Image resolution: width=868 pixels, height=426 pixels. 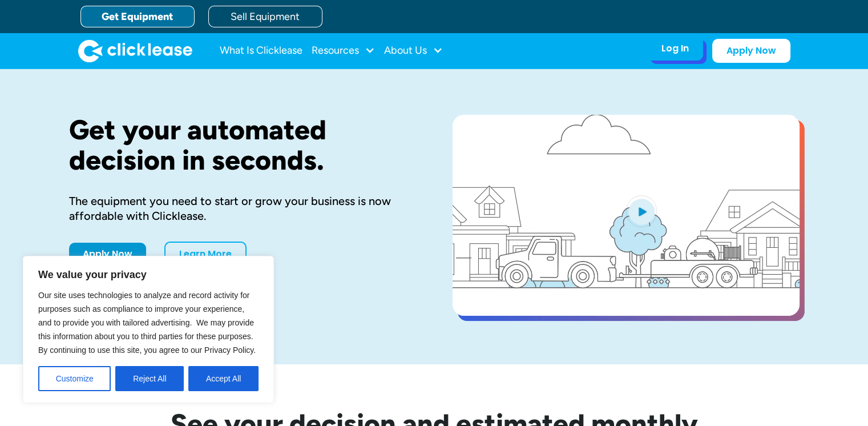 I want to click on a: Sell Equipment, so click(x=265, y=17).